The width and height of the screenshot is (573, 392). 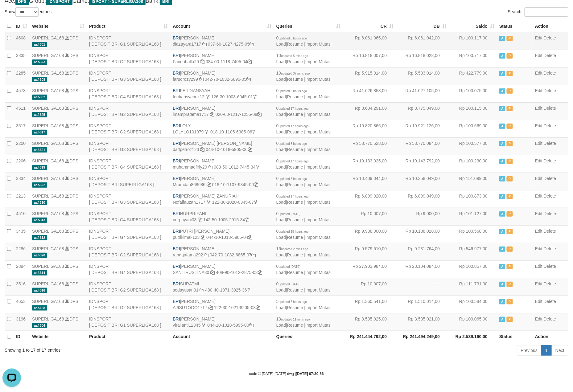 I want to click on a: daffpetroz123, so click(x=186, y=149).